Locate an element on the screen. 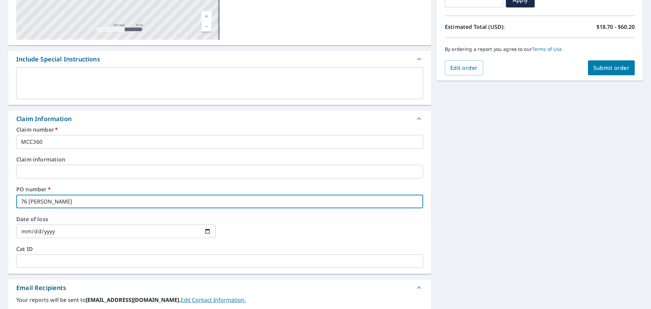 This screenshot has width=651, height=309. span: Submit order is located at coordinates (611, 68).